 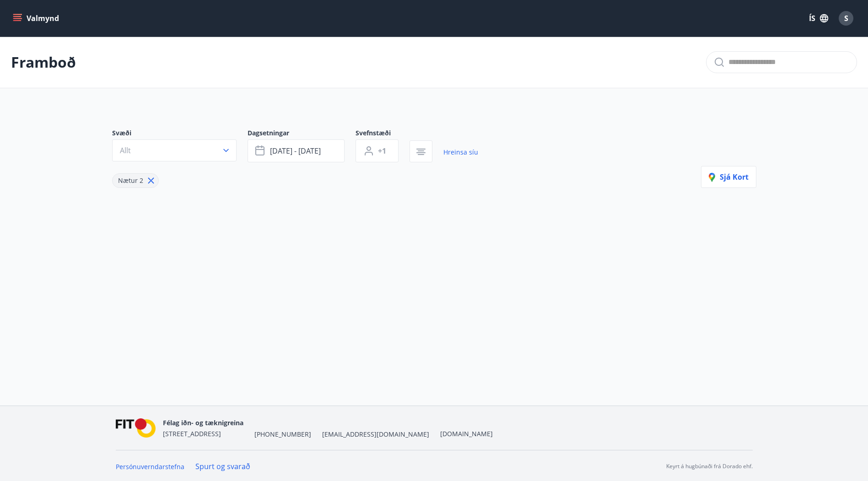 What do you see at coordinates (301, 134) in the screenshot?
I see `span: Dagsetningar` at bounding box center [301, 134].